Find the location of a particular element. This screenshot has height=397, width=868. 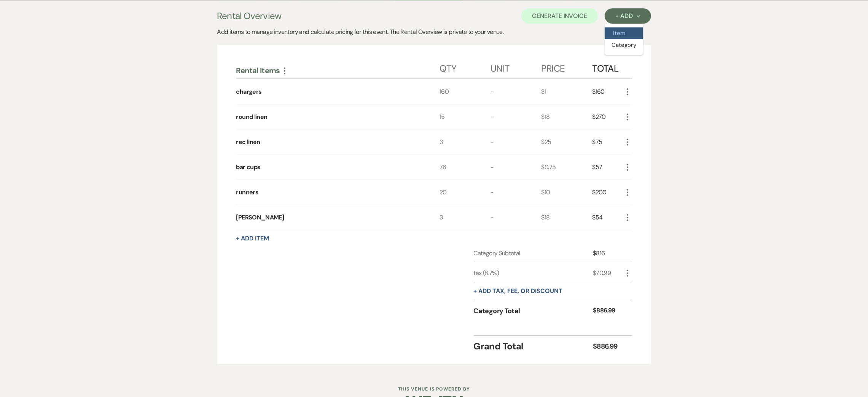

div: Grand Total is located at coordinates (534, 346).